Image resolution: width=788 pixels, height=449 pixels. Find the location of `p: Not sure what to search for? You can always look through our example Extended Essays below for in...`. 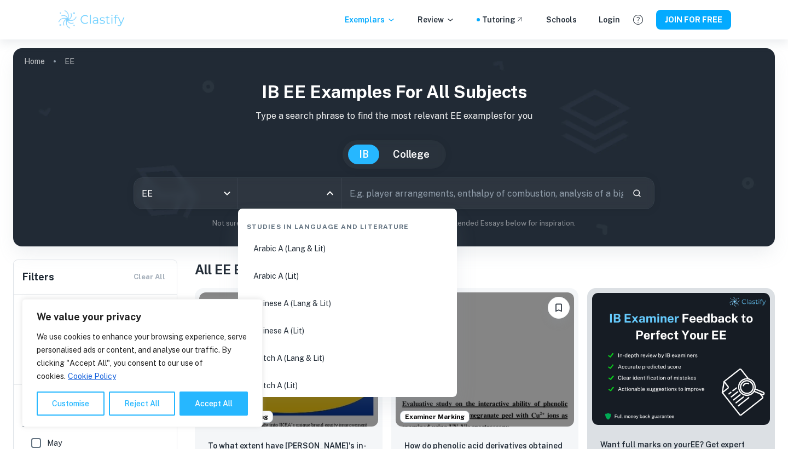

p: Not sure what to search for? You can always look through our example Extended Essays below for in... is located at coordinates (394, 223).